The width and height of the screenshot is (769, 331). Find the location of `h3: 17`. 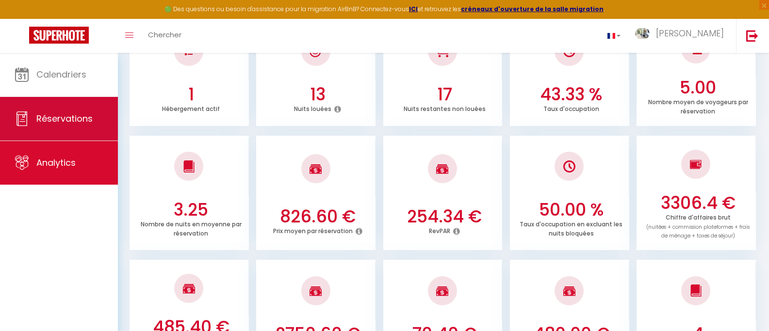

h3: 17 is located at coordinates (444, 95).